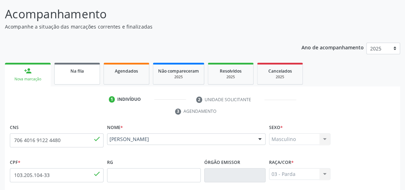 This screenshot has height=190, width=405. What do you see at coordinates (275, 127) in the screenshot?
I see `label: Sexo` at bounding box center [275, 127].